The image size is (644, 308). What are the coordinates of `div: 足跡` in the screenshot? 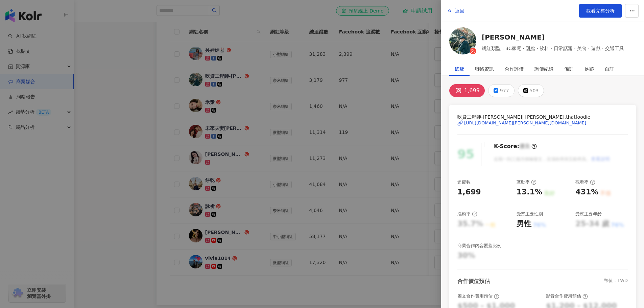 It's located at (589, 69).